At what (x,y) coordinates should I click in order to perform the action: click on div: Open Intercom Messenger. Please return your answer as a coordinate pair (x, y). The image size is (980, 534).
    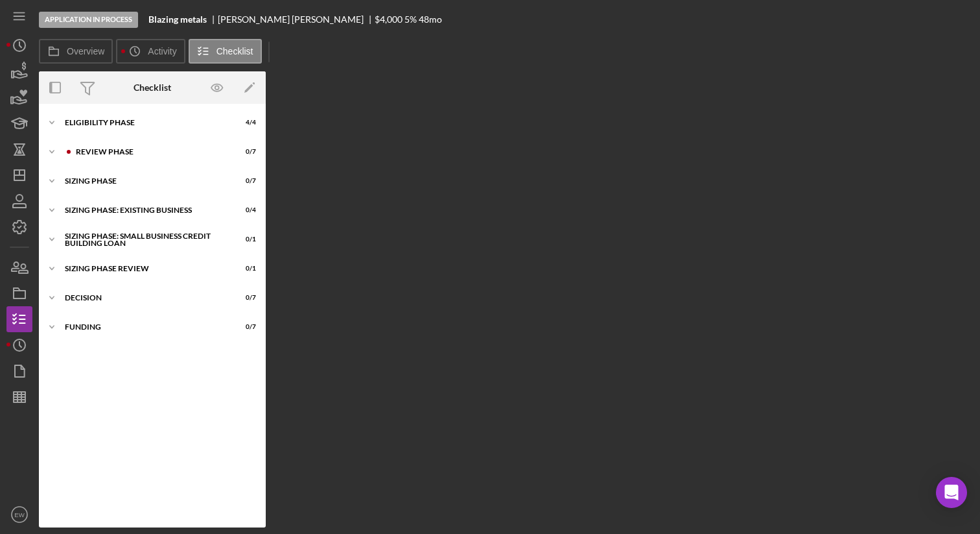
    Looking at the image, I should click on (952, 492).